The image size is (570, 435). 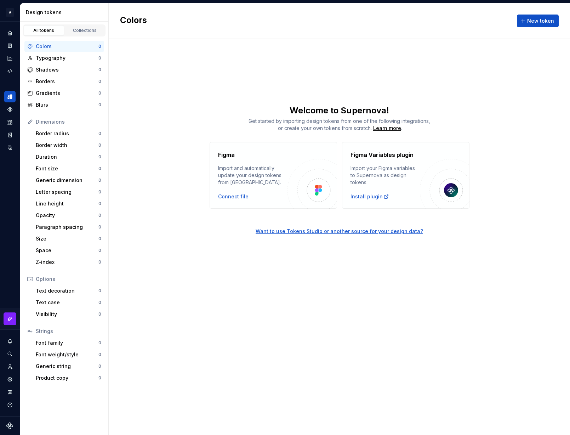 What do you see at coordinates (10, 58) in the screenshot?
I see `a: Analytics` at bounding box center [10, 58].